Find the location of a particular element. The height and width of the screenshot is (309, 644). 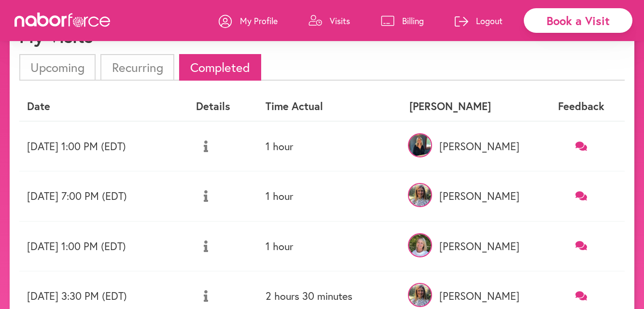

p: Logout is located at coordinates (490, 21).